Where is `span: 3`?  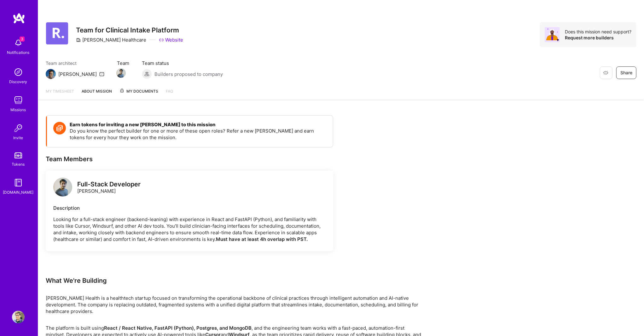
span: 3 is located at coordinates (22, 39).